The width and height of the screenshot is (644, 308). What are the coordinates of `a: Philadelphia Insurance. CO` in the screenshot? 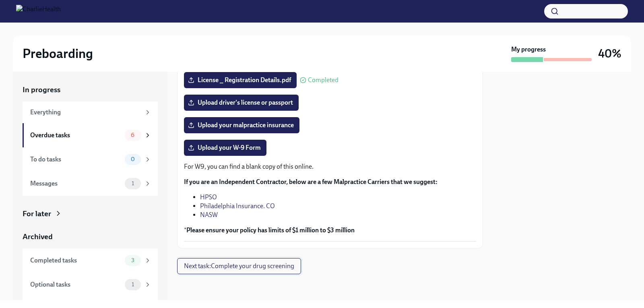 It's located at (238, 206).